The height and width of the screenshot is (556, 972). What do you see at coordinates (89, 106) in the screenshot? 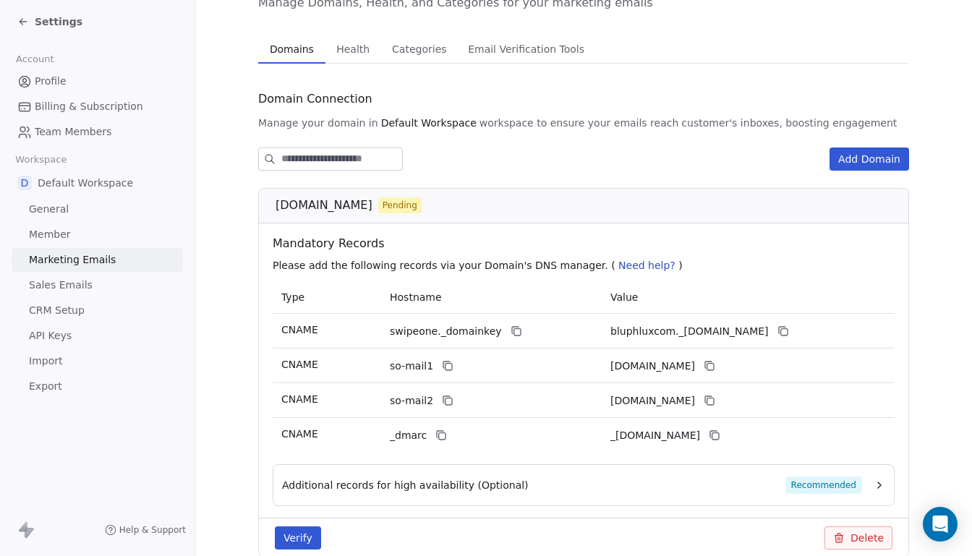
I see `span: Billing & Subscription` at bounding box center [89, 106].